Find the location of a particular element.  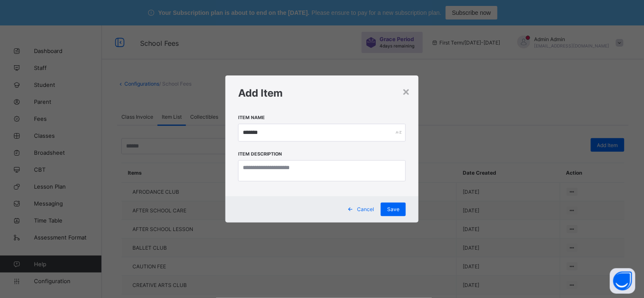

label: Item Description is located at coordinates (260, 154).